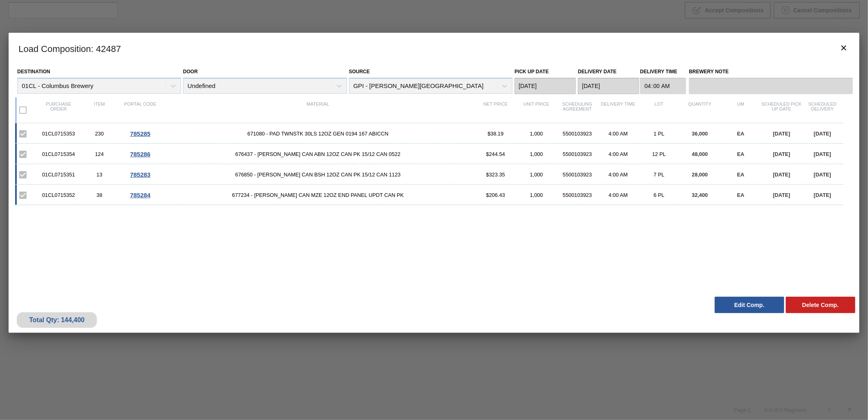 This screenshot has width=868, height=420. I want to click on div: Lot, so click(659, 110).